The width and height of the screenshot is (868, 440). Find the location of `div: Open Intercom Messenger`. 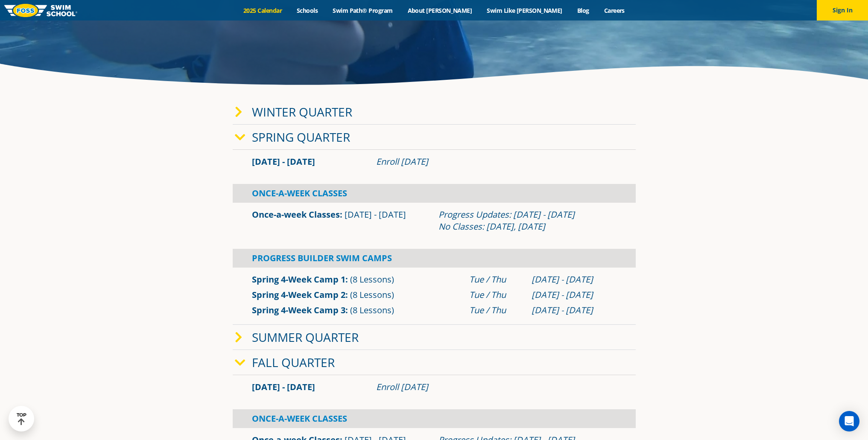

div: Open Intercom Messenger is located at coordinates (850, 422).